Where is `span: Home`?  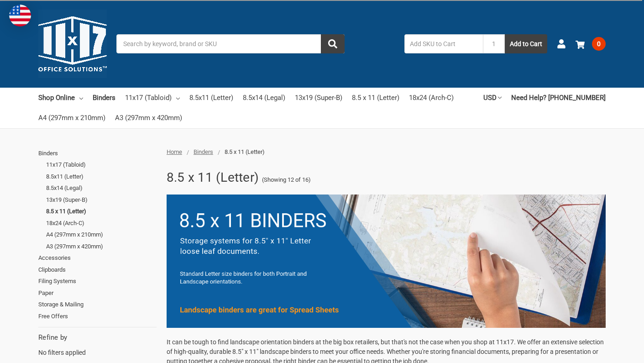
span: Home is located at coordinates (174, 152).